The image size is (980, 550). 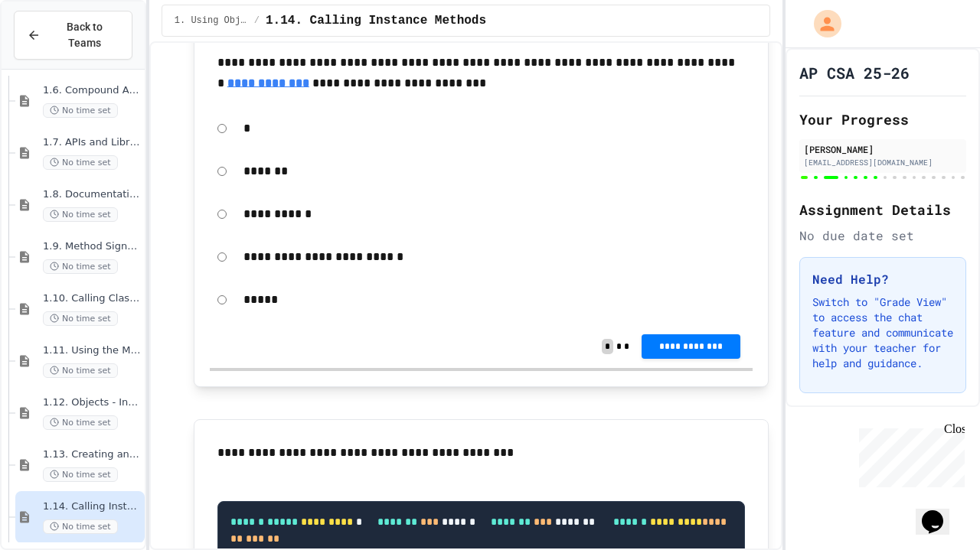 I want to click on span: 1.13. Creating and Initializing Objects: Constructors, so click(x=92, y=454).